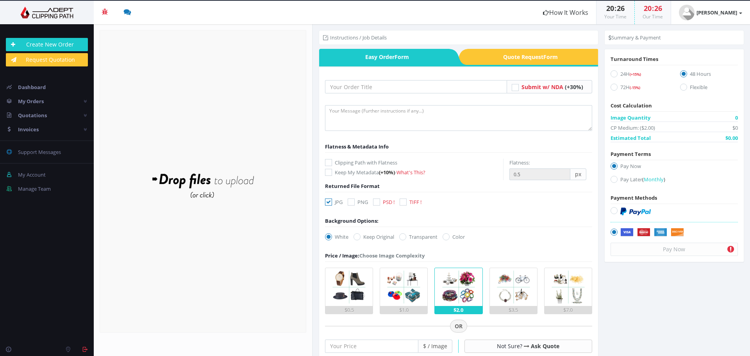  Describe the element at coordinates (635, 37) in the screenshot. I see `li: Summary & Payment` at that location.